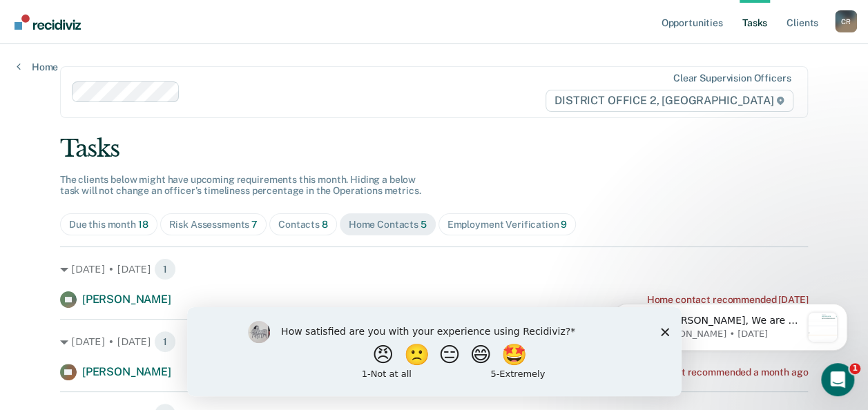 Image resolution: width=868 pixels, height=410 pixels. What do you see at coordinates (263, 48) in the screenshot?
I see `button: 3` at bounding box center [263, 48].